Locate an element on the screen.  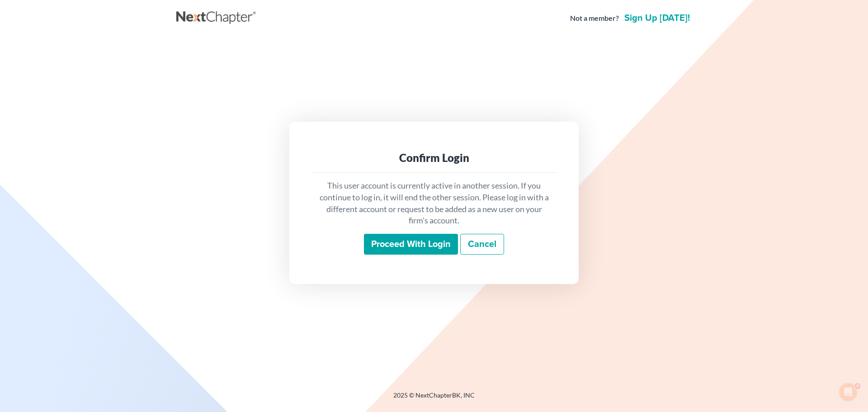
p: This user account is currently active in another session. If you continue to log in, it will end ... is located at coordinates (434, 203).